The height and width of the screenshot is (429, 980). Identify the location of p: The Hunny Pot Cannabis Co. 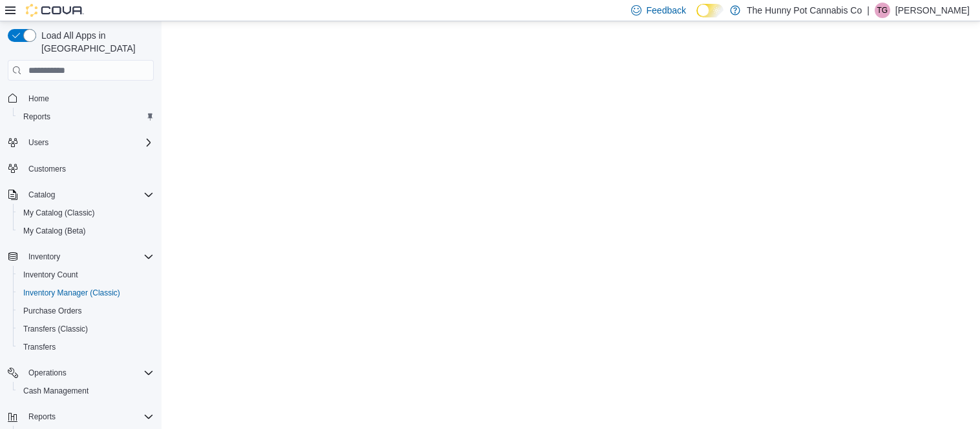
(804, 10).